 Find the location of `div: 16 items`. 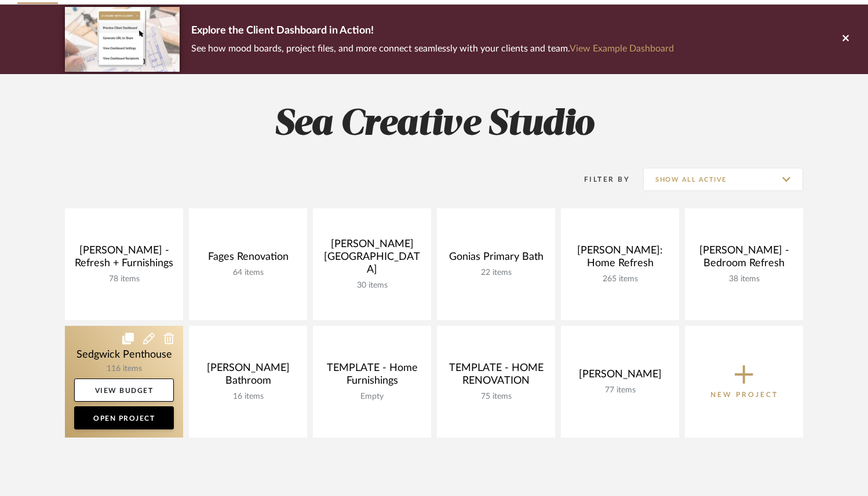

div: 16 items is located at coordinates (248, 397).